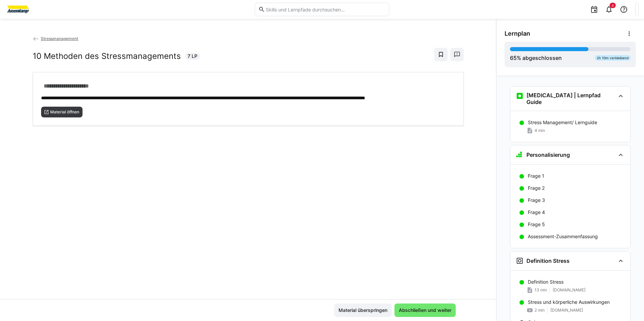  Describe the element at coordinates (363, 310) in the screenshot. I see `span: Material überspringen` at that location.